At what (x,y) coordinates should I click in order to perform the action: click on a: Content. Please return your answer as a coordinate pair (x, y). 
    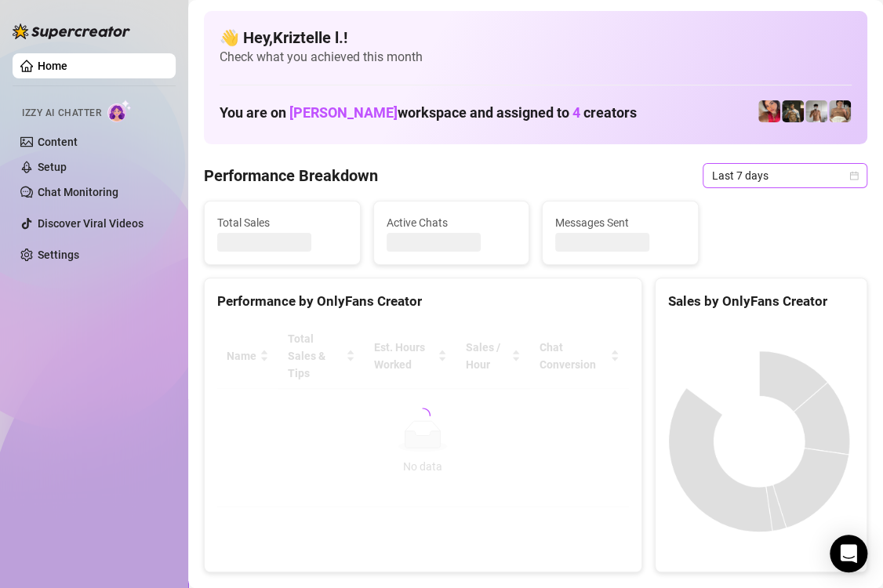
    Looking at the image, I should click on (57, 142).